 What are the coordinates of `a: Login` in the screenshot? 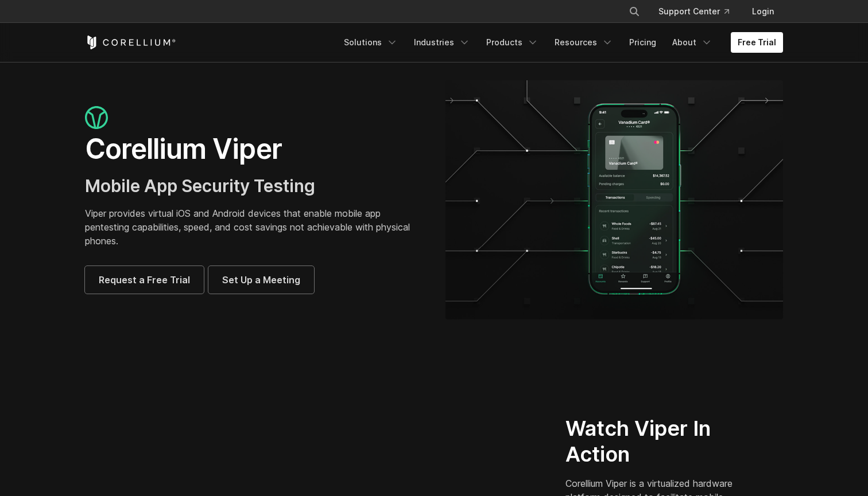 It's located at (763, 12).